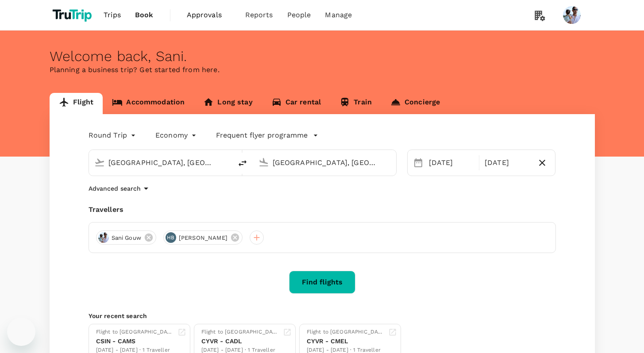 The width and height of the screenshot is (644, 353). Describe the element at coordinates (572, 15) in the screenshot. I see `img: Sani Gouw` at that location.